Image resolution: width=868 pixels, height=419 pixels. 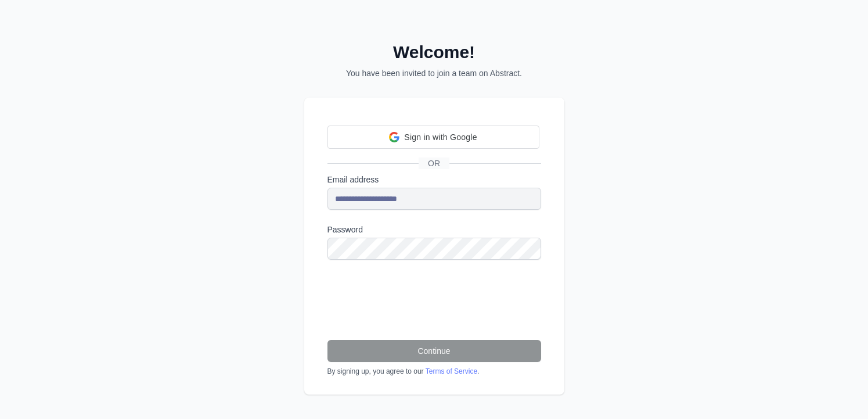 What do you see at coordinates (440, 137) in the screenshot?
I see `span: Sign in with Google` at bounding box center [440, 137].